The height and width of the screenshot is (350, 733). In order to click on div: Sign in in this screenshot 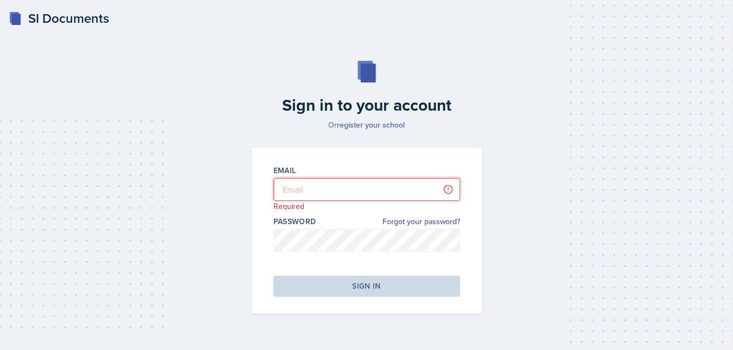, I will do `click(366, 286)`.